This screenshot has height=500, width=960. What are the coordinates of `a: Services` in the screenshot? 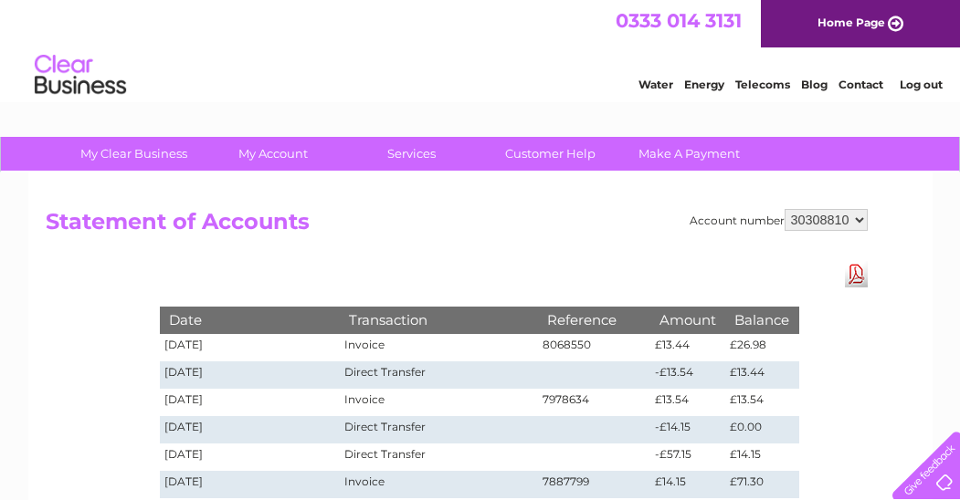 It's located at (411, 153).